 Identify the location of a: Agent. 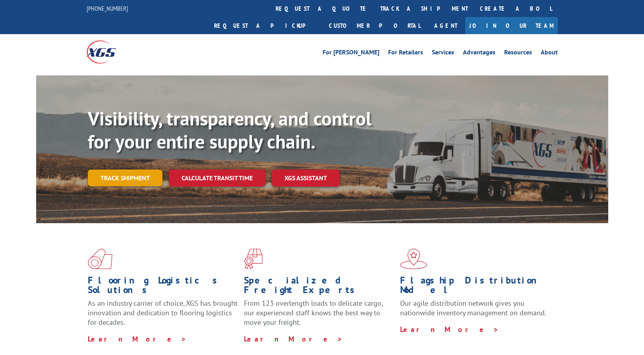
(446, 25).